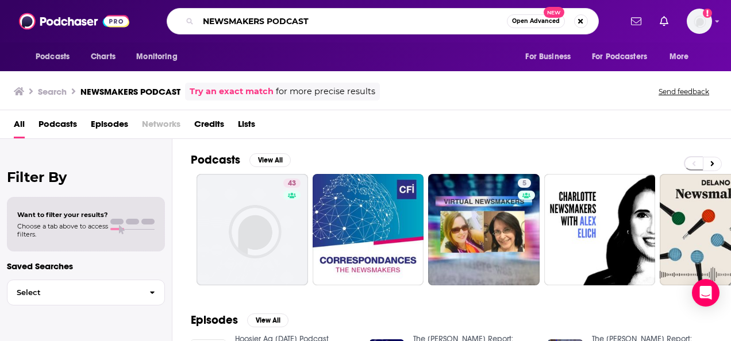 The height and width of the screenshot is (341, 731). I want to click on span: New, so click(554, 12).